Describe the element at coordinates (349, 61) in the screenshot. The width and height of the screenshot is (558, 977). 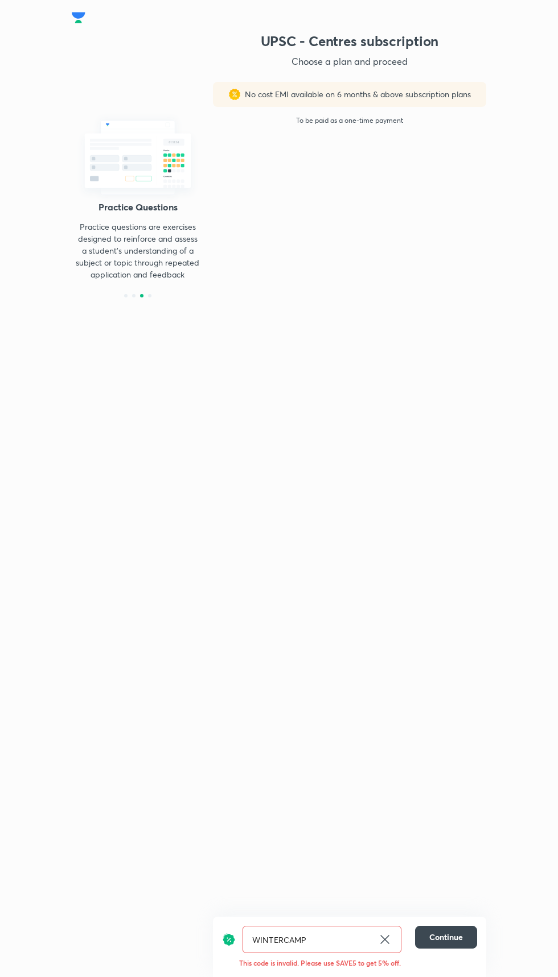
I see `p: Choose a plan and proceed` at that location.